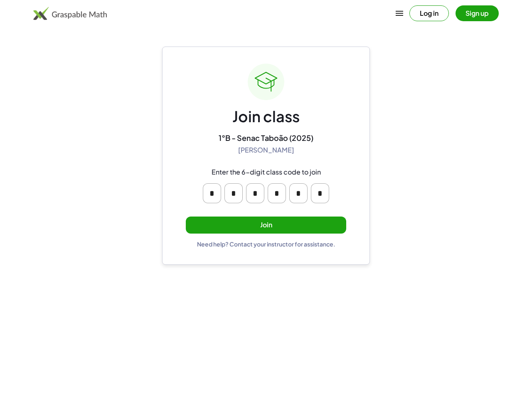 The image size is (532, 399). What do you see at coordinates (266, 116) in the screenshot?
I see `div: Join class` at bounding box center [266, 116].